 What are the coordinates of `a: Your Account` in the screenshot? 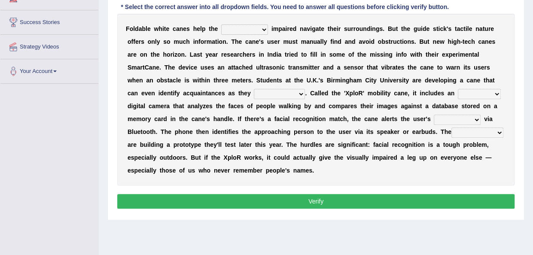 It's located at (49, 70).